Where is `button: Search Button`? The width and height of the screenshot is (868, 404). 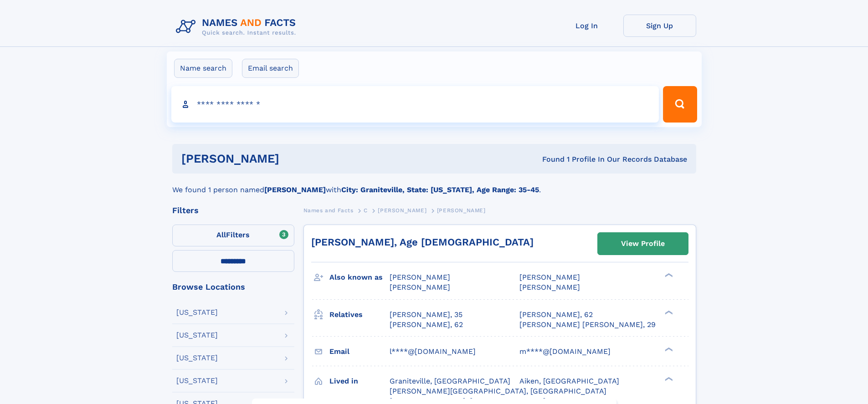
button: Search Button is located at coordinates (680, 105).